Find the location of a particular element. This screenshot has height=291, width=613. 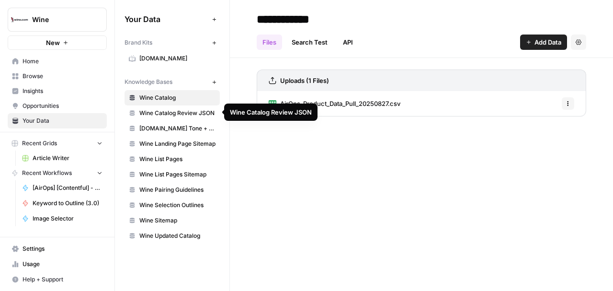

a: Keyword to Outline (3.0) is located at coordinates (62, 203).